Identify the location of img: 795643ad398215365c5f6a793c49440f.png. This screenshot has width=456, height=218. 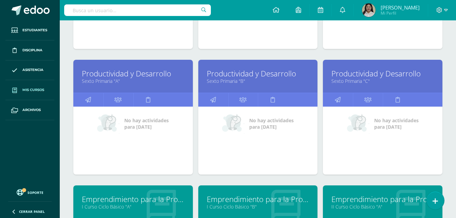
(369, 10).